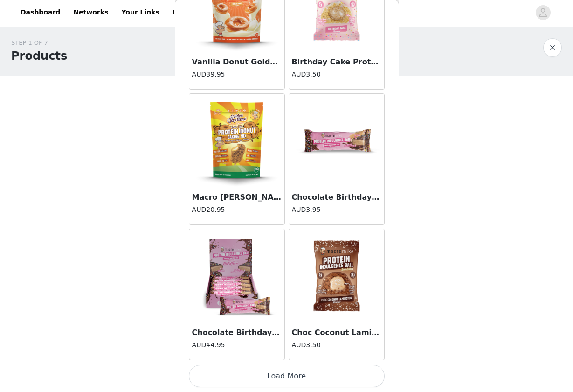 Image resolution: width=573 pixels, height=392 pixels. What do you see at coordinates (543, 13) in the screenshot?
I see `div: avatar` at bounding box center [543, 13].